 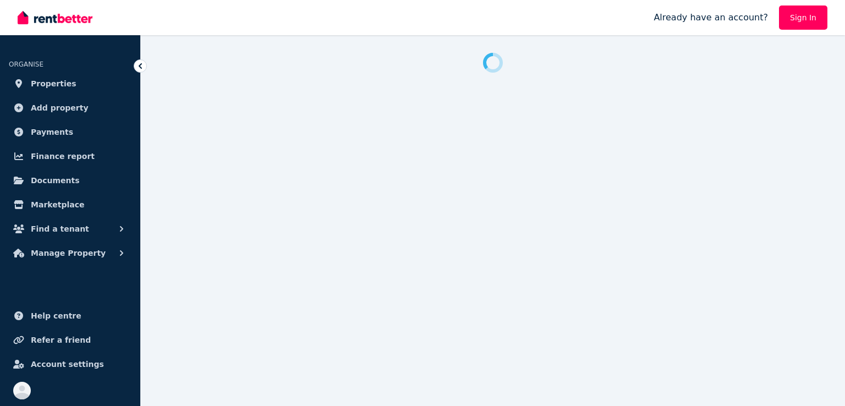 What do you see at coordinates (70, 108) in the screenshot?
I see `a: Add property` at bounding box center [70, 108].